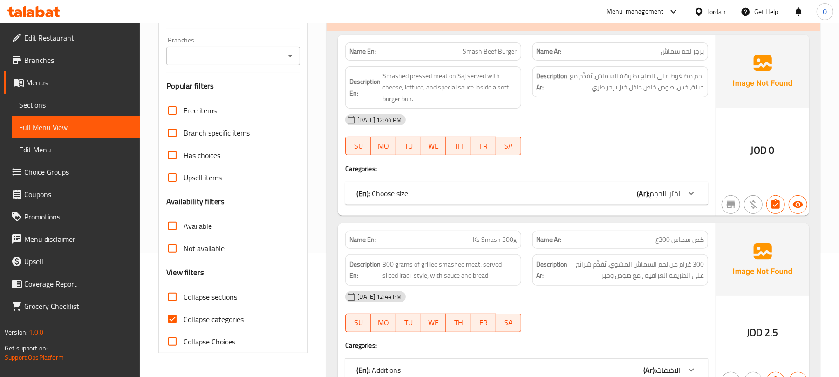 This screenshot has height=377, width=839. What do you see at coordinates (78, 60) in the screenshot?
I see `span: Branches` at bounding box center [78, 60].